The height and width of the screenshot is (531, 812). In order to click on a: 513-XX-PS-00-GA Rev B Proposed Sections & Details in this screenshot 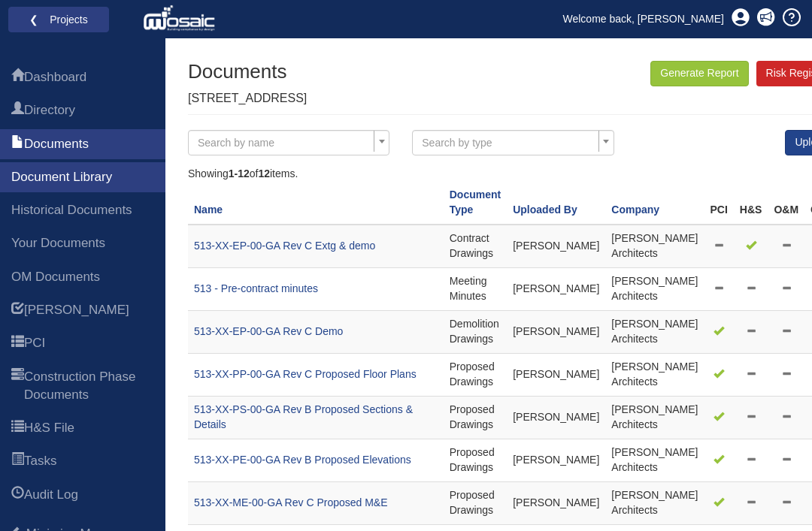, I will do `click(303, 417)`.